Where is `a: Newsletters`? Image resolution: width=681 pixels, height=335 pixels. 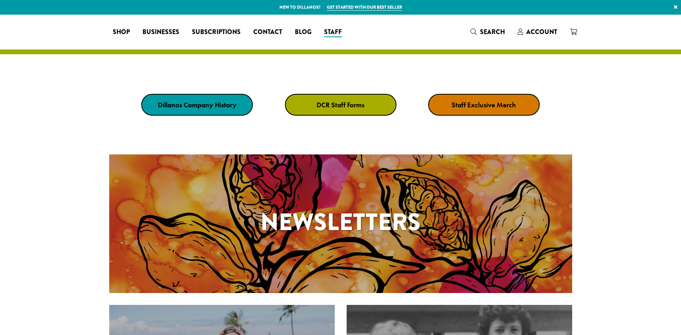 a: Newsletters is located at coordinates (341, 224).